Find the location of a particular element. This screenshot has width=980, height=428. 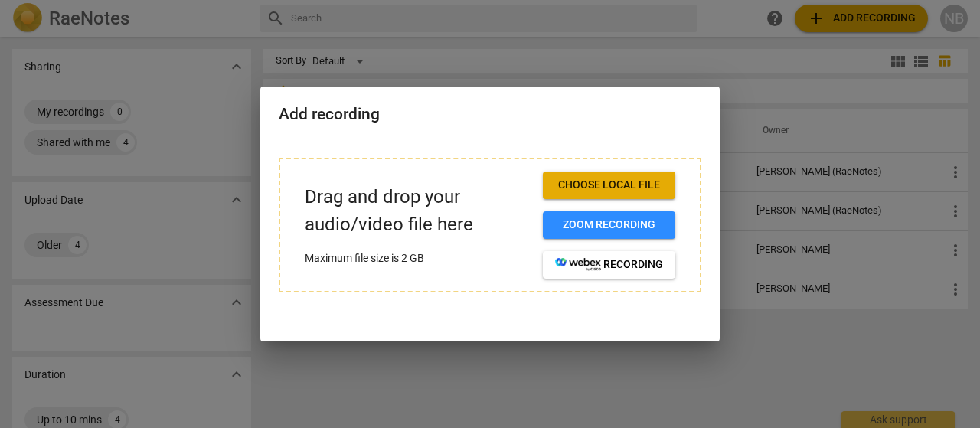

p: Maximum file size is 2 GB is located at coordinates (417, 259).